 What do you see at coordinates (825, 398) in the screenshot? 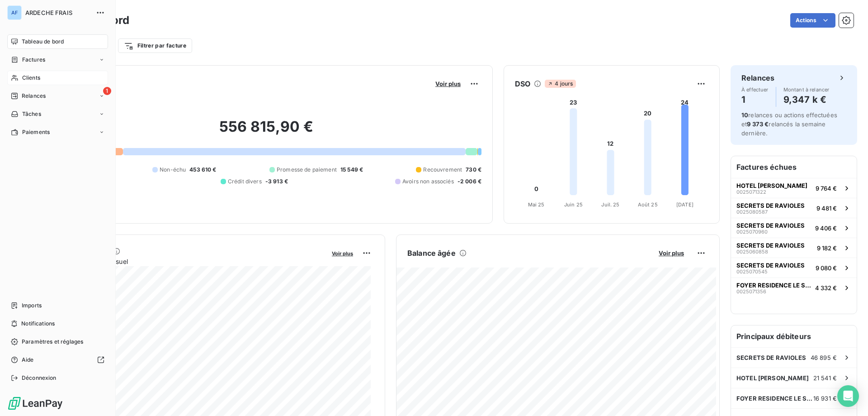
I see `span: 16 931 €` at bounding box center [825, 398].